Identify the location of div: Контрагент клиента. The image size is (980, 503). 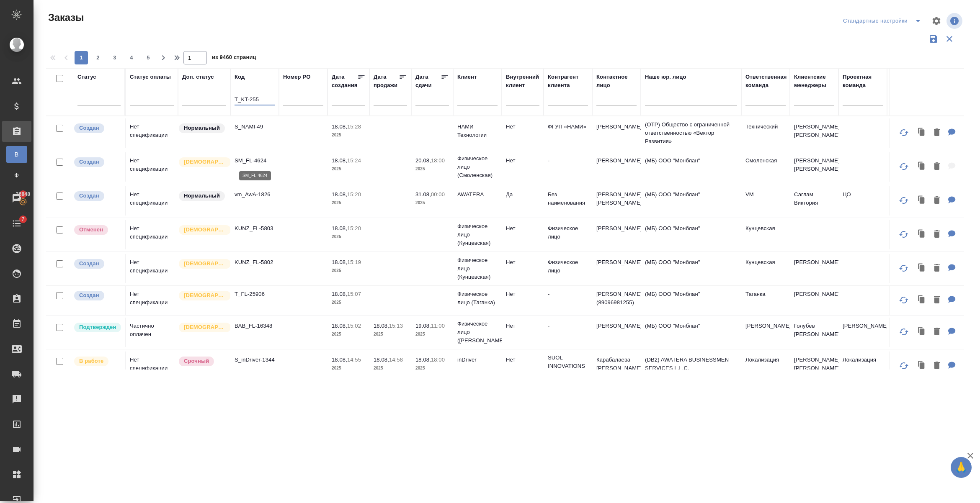
(568, 81).